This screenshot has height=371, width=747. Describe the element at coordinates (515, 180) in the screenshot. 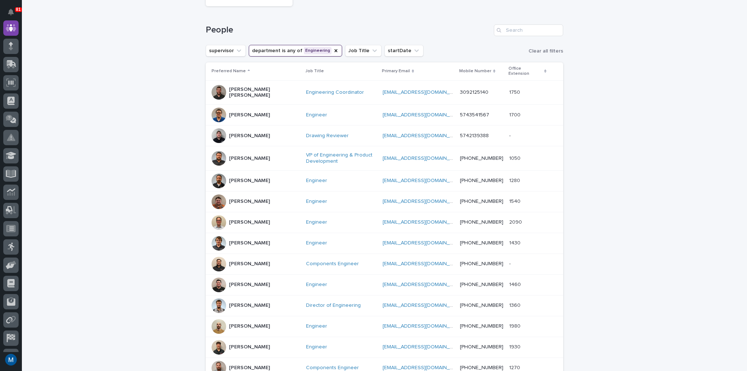

I see `p: 1280` at that location.